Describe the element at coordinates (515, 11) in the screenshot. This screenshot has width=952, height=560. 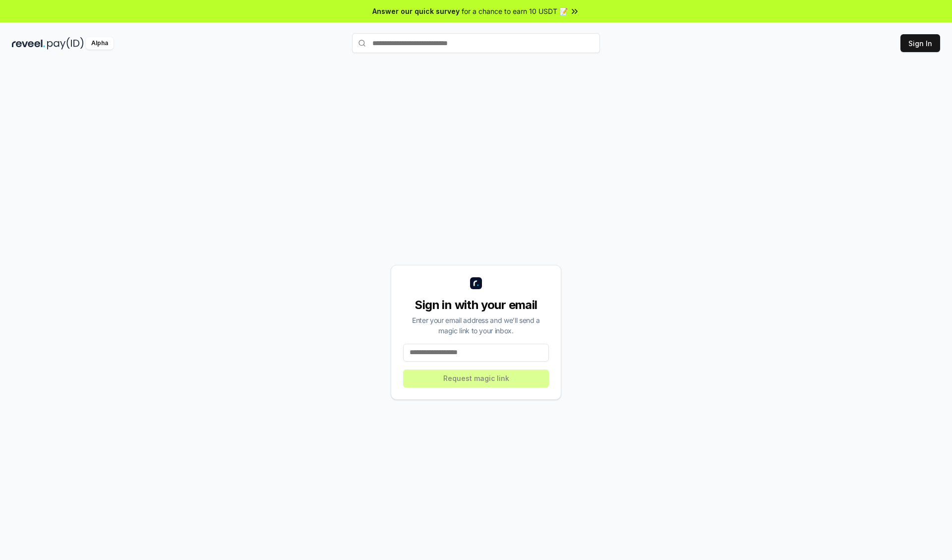
I see `span: for a chance to earn 10 USDT 📝` at that location.